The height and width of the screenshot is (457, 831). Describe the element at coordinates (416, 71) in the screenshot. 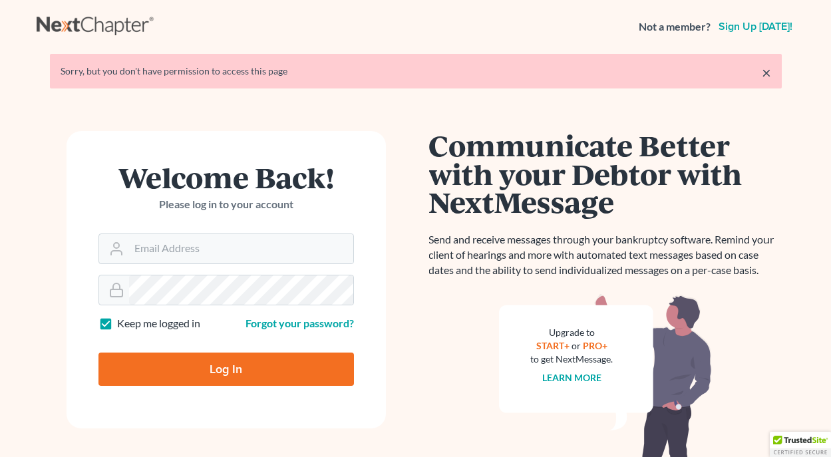

I see `div: Sorry, but you don't have permission to access this page` at that location.